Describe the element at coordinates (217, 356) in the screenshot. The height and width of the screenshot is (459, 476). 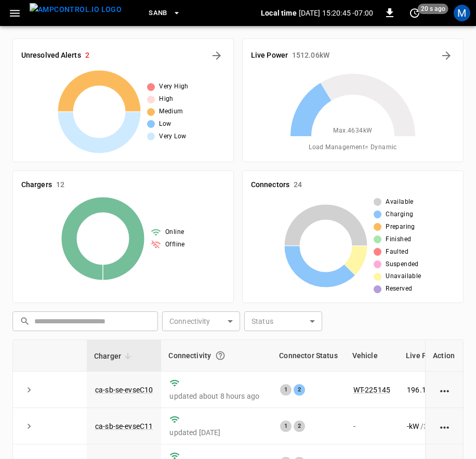
I see `div: Connectivity` at that location.